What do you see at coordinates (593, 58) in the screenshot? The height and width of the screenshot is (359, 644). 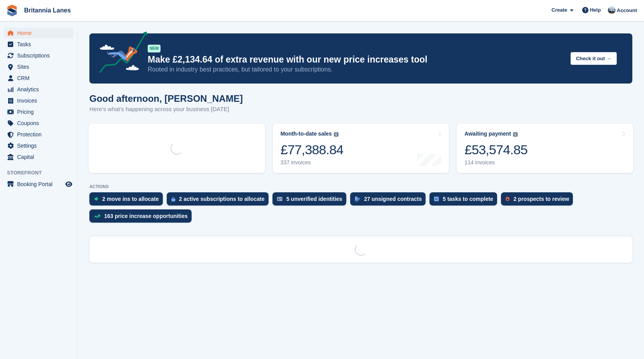 I see `button: Check it out →` at bounding box center [593, 58].